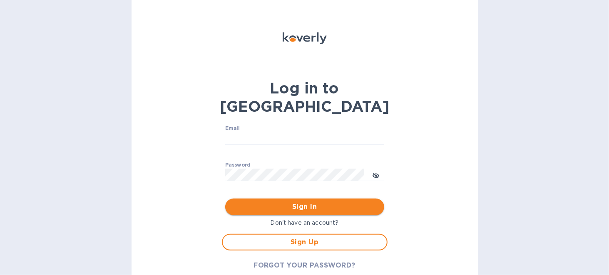 The height and width of the screenshot is (275, 609). I want to click on button: FORGOT YOUR PASSWORD?, so click(304, 266).